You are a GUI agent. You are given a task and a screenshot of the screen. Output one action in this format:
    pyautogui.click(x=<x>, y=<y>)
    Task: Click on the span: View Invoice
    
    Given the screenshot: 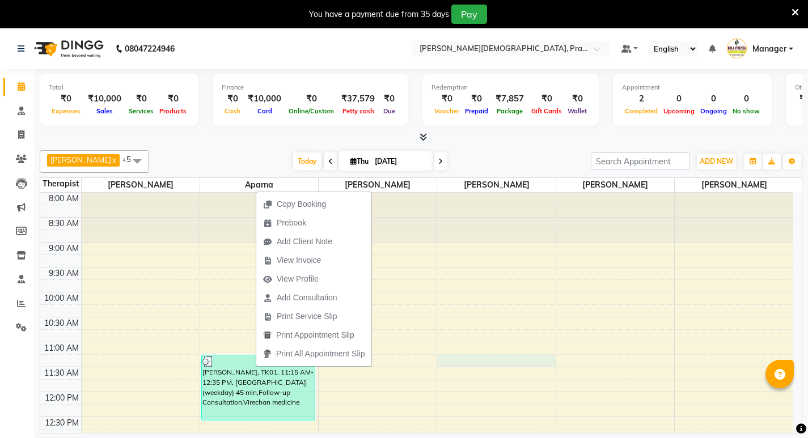 What is the action you would take?
    pyautogui.click(x=299, y=260)
    